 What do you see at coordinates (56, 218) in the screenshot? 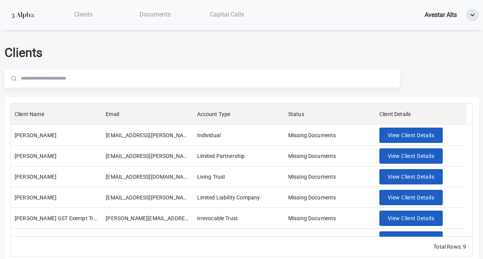
I see `div: Winston Z Ibrahim GST Exempt Trust UAD 12/14/12` at bounding box center [56, 218].